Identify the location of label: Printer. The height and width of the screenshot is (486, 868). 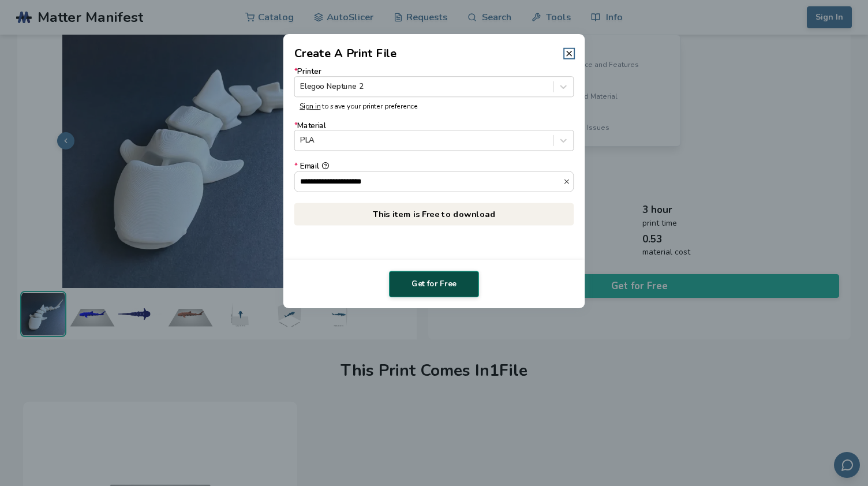
(434, 82).